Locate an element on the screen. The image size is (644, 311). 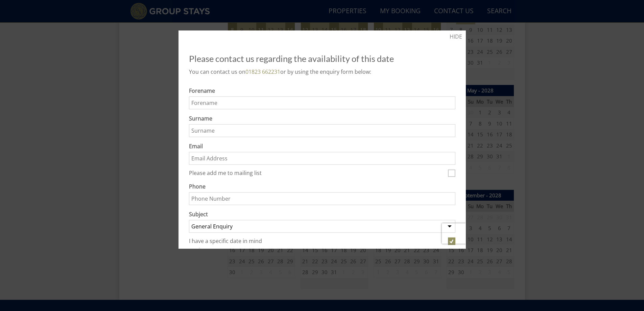
label: Subject is located at coordinates (322, 214).